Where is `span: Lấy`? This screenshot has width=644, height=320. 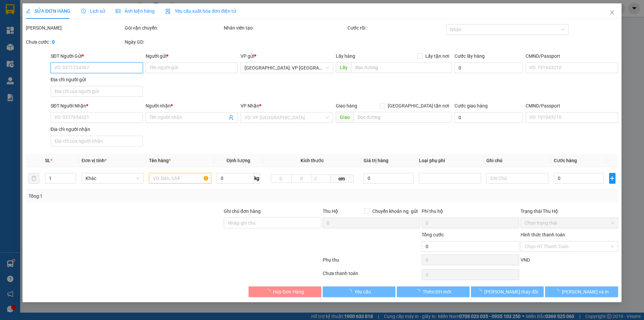 span: Lấy is located at coordinates (343, 68).